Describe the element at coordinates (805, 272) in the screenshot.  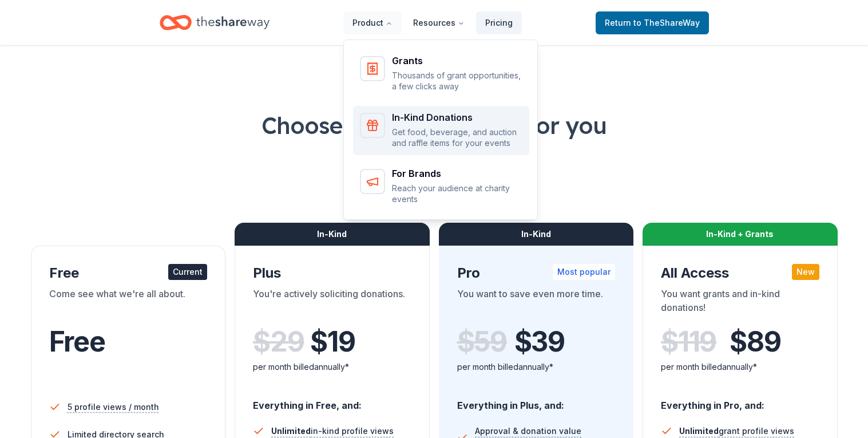
I see `div: New` at that location.